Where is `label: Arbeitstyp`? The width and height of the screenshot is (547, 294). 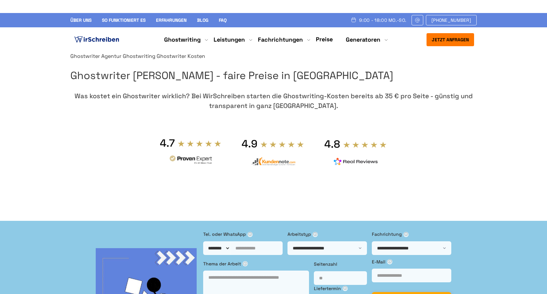
label: Arbeitstyp is located at coordinates (327, 234).